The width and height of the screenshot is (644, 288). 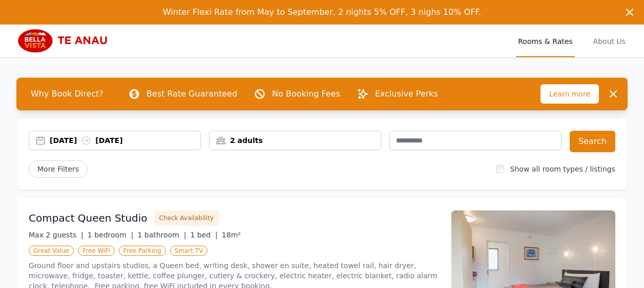 What do you see at coordinates (162, 235) in the screenshot?
I see `span: 1 bathroom |` at bounding box center [162, 235].